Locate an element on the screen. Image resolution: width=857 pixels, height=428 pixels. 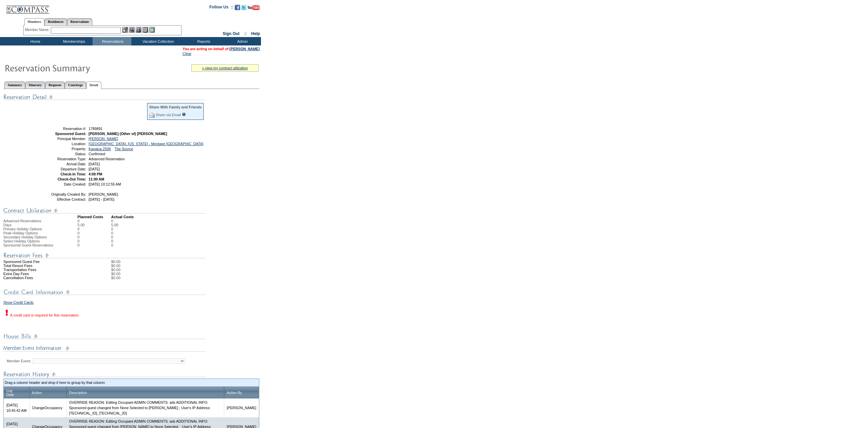
td: Drag a column header and drop it here to group by that column is located at coordinates (131, 383).